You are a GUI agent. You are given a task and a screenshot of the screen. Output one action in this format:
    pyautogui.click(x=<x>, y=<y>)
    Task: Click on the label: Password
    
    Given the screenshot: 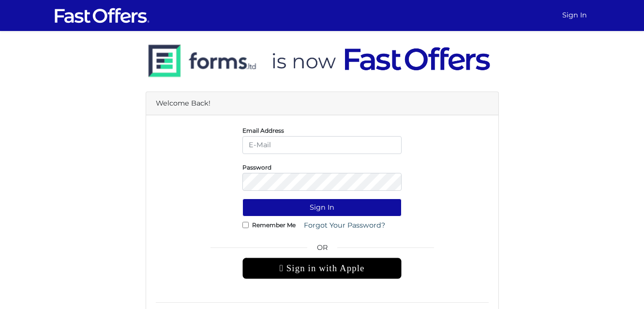 What is the action you would take?
    pyautogui.click(x=257, y=167)
    